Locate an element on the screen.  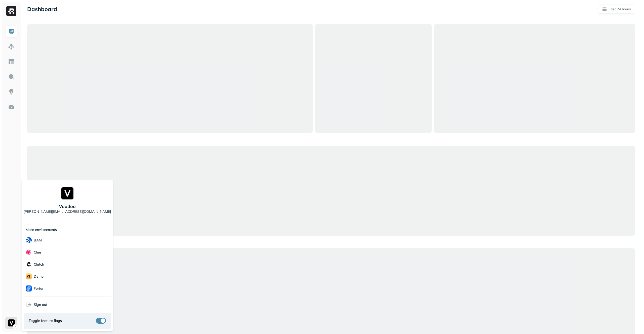
span: Sign out is located at coordinates (40, 305).